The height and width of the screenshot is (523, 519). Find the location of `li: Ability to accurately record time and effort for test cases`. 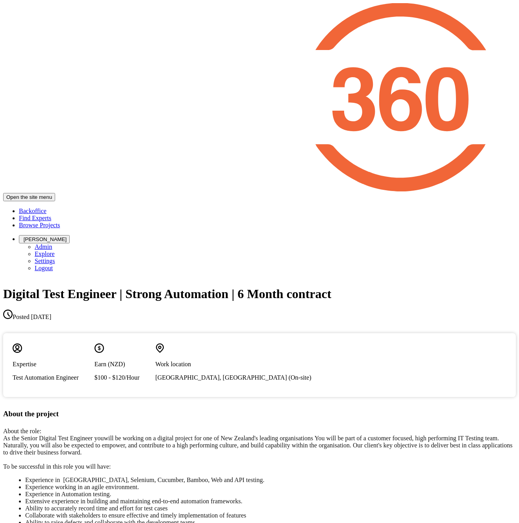

li: Ability to accurately record time and effort for test cases is located at coordinates (268, 509).